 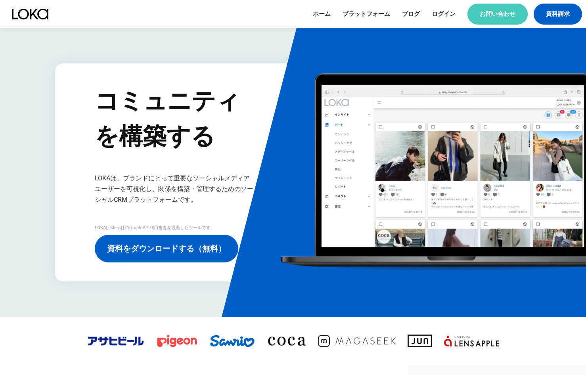 I want to click on a: お問い合わせ, so click(x=497, y=14).